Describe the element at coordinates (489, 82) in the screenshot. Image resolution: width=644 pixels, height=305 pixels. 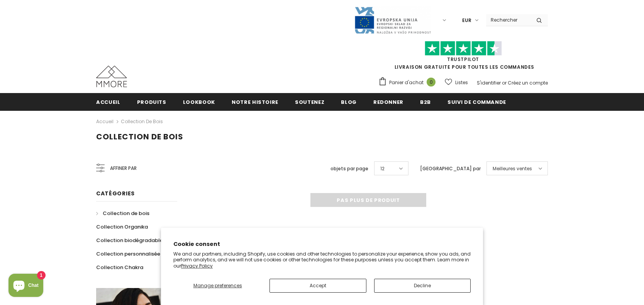
I see `a: S'identifier` at that location.